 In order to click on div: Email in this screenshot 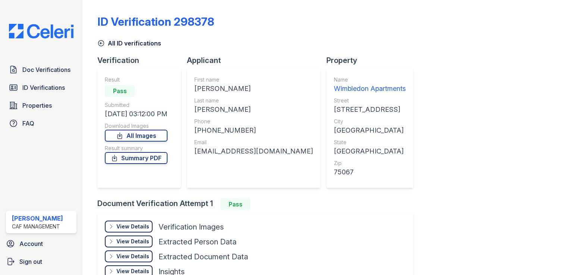, I will do `click(254, 142)`.